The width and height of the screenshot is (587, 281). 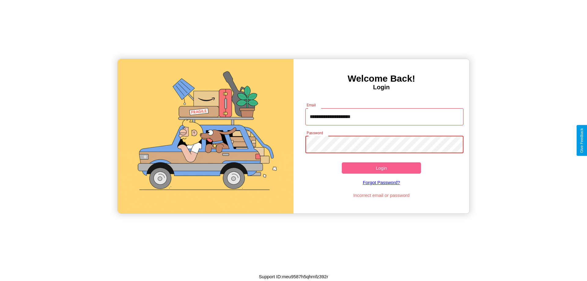 I want to click on div: Give Feedback, so click(x=582, y=140).